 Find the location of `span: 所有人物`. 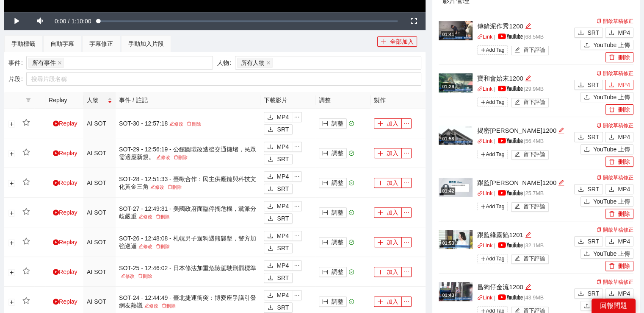

span: 所有人物 is located at coordinates (253, 63).